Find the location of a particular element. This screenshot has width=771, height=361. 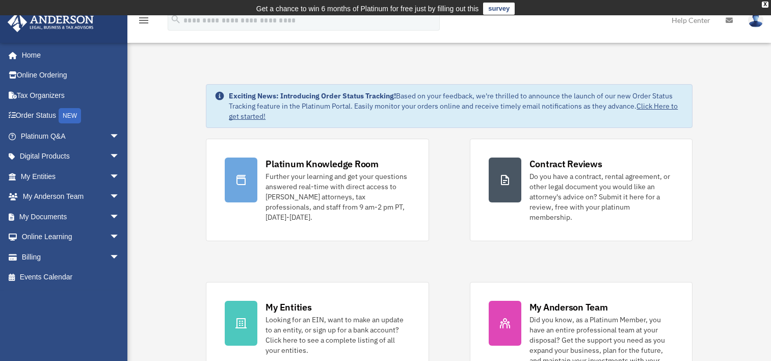

div: My Anderson Team is located at coordinates (569, 307).